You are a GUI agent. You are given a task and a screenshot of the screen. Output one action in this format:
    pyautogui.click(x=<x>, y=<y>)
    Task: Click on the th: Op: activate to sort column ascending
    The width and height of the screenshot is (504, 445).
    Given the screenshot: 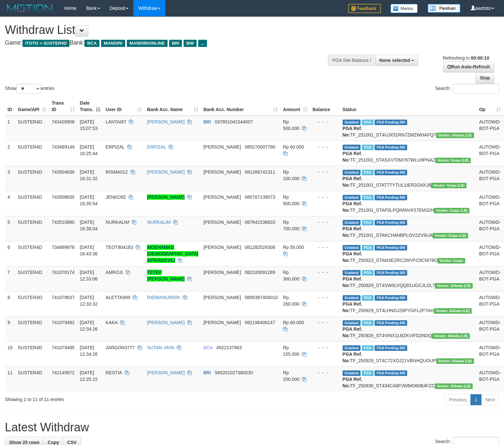 What is the action you would take?
    pyautogui.click(x=490, y=106)
    